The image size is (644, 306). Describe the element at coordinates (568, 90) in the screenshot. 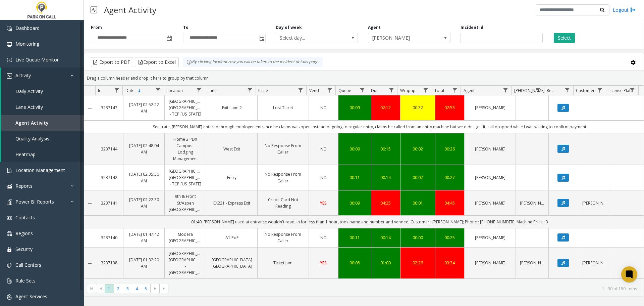

I see `a: Rec. Filter Menu` at that location.